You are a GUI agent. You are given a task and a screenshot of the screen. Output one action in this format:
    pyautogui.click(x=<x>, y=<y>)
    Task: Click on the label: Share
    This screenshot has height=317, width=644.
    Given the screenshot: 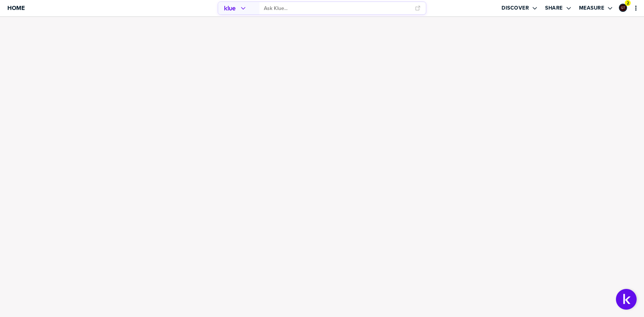 What is the action you would take?
    pyautogui.click(x=554, y=8)
    